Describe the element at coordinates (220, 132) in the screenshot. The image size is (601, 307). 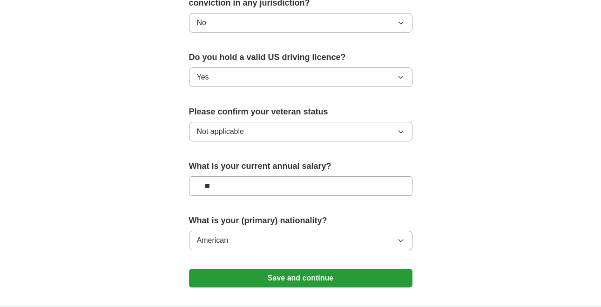
I see `span: Not applicable` at that location.